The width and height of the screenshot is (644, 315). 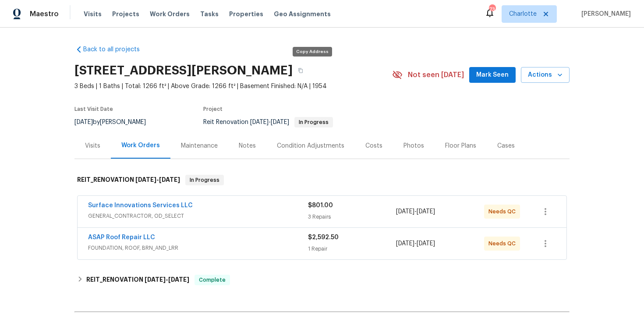 I want to click on span: $2,592.50, so click(x=324, y=237).